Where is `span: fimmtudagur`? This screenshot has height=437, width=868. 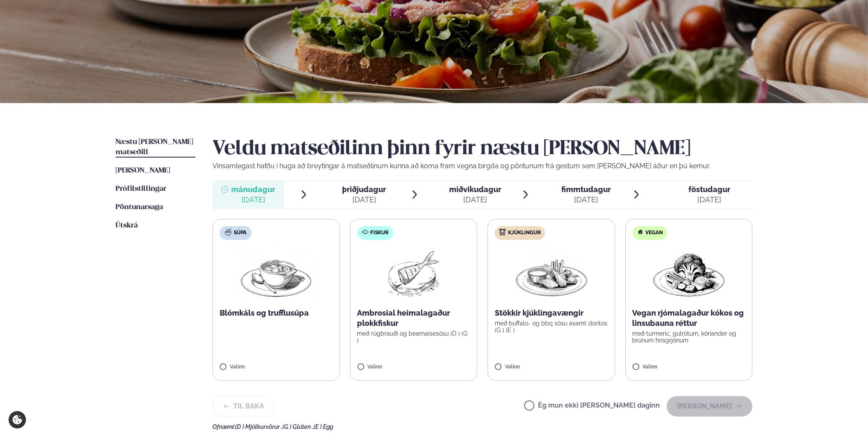 span: fimmtudagur is located at coordinates (586, 190).